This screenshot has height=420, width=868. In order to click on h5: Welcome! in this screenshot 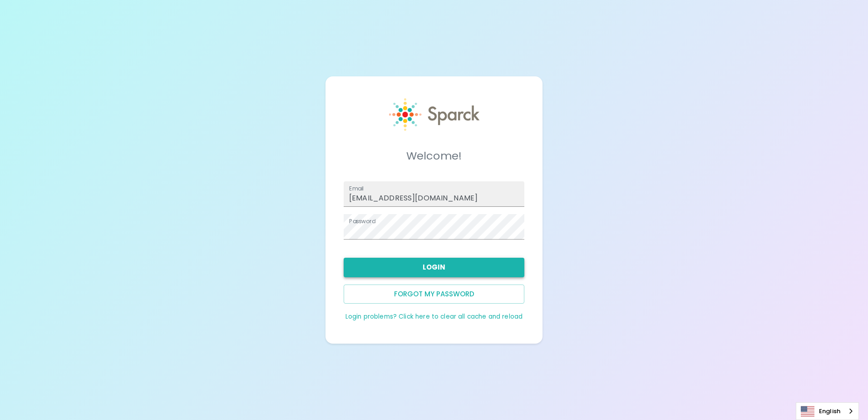, I will do `click(434, 155)`.